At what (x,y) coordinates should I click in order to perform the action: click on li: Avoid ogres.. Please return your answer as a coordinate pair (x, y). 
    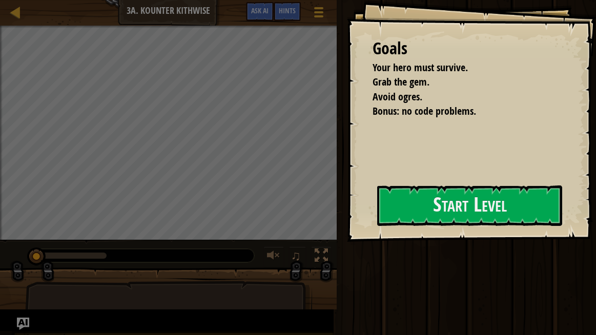
    Looking at the image, I should click on (459, 97).